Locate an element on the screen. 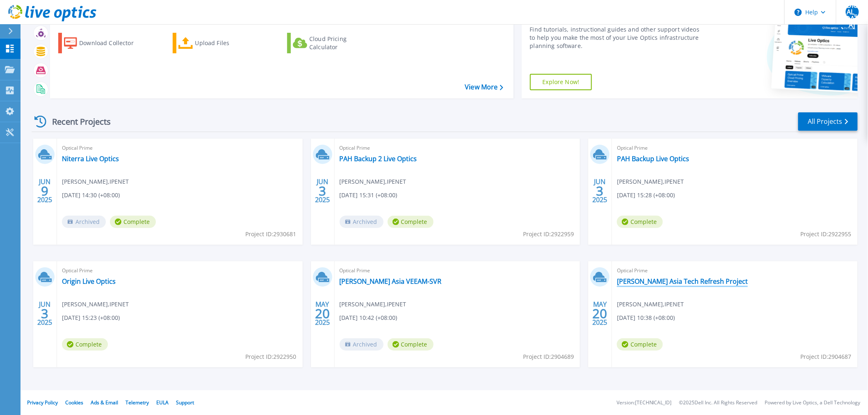 The height and width of the screenshot is (415, 868). a: Support is located at coordinates (185, 402).